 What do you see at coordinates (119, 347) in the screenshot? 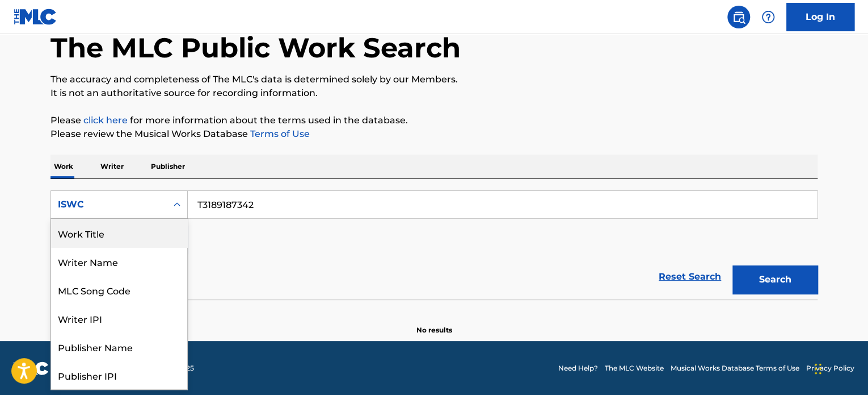
I see `div: Publisher Name` at bounding box center [119, 347].